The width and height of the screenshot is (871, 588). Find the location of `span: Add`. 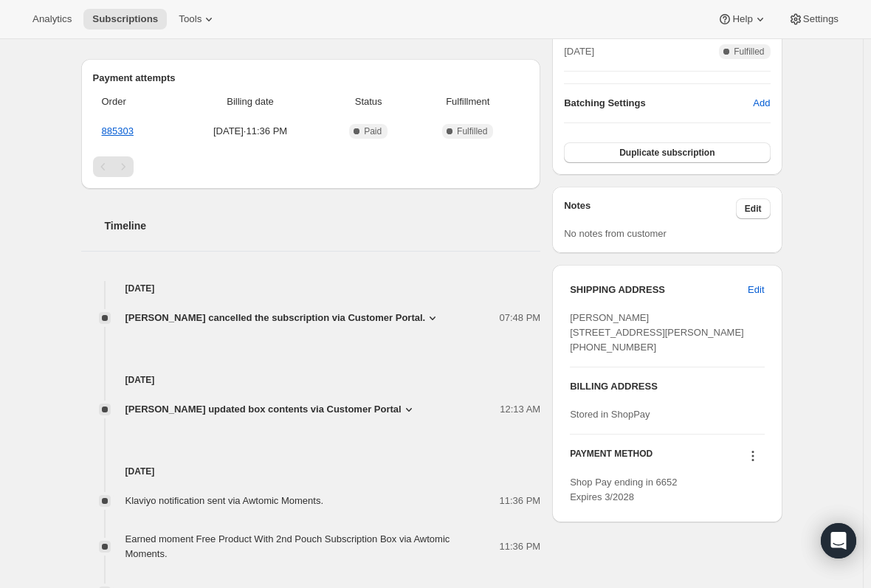

span: Add is located at coordinates (761, 103).